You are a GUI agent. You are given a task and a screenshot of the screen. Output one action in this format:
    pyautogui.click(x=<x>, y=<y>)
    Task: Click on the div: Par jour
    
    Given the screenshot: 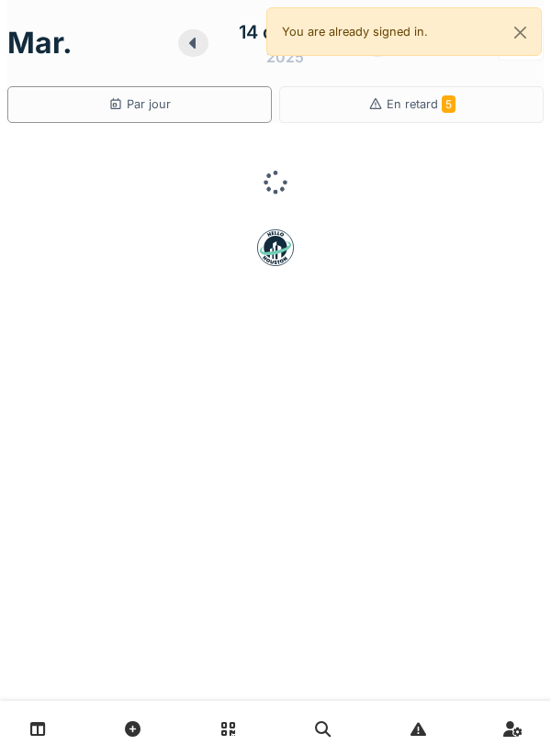 What is the action you would take?
    pyautogui.click(x=139, y=104)
    